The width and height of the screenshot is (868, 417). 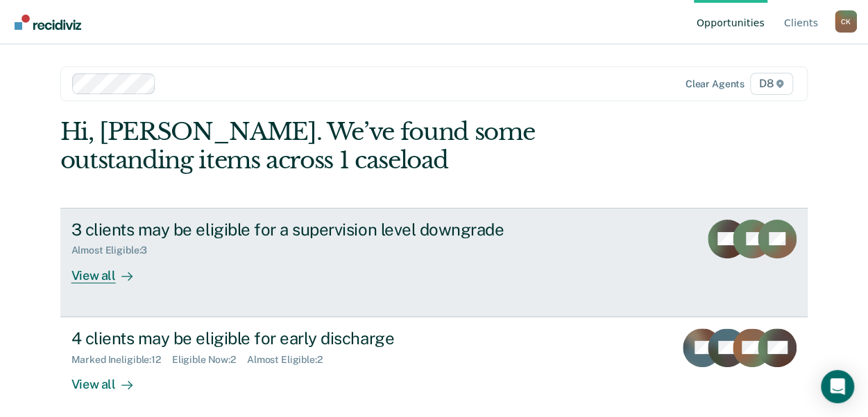 What do you see at coordinates (121, 359) in the screenshot?
I see `div: Marked Ineligible : 12` at bounding box center [121, 359].